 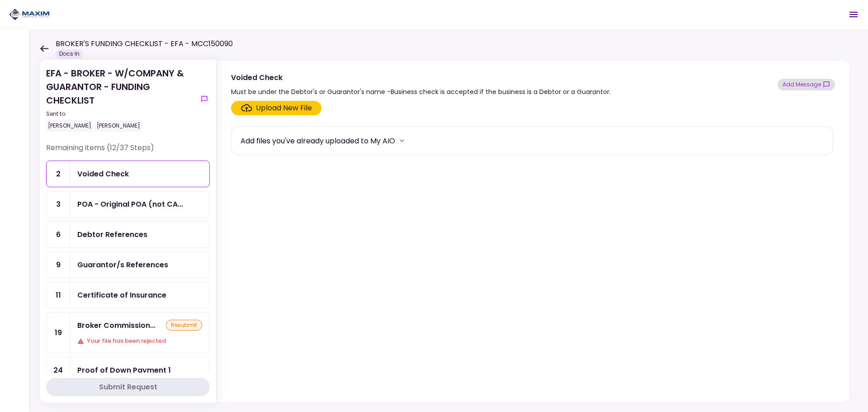 What do you see at coordinates (124, 370) in the screenshot?
I see `div: Proof of Down Payment 1` at bounding box center [124, 370].